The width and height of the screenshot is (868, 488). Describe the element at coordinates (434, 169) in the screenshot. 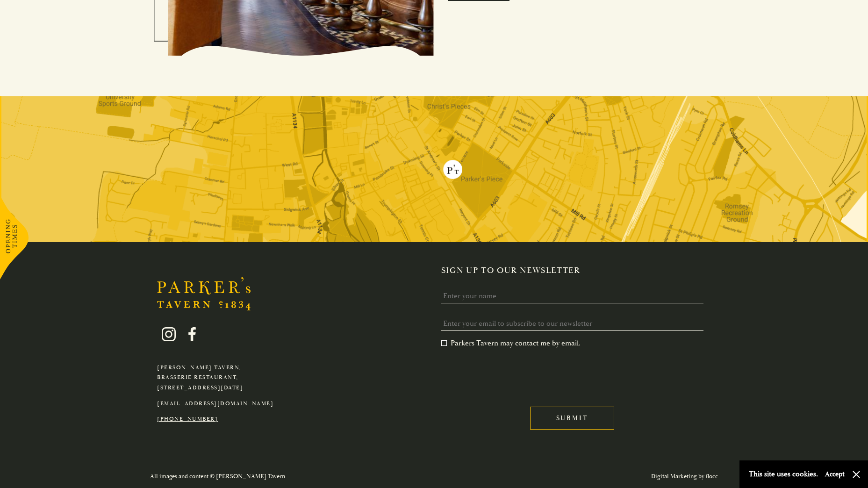

I see `img: map` at that location.